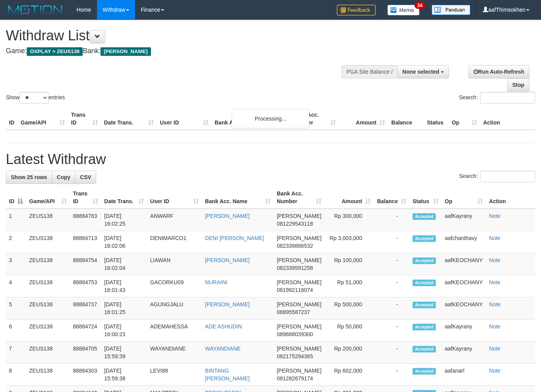  I want to click on button: None selected, so click(423, 72).